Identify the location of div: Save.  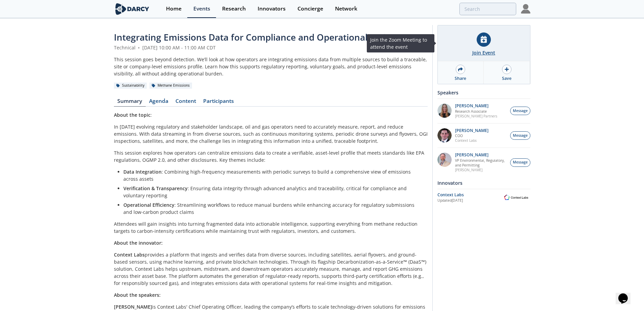
(506, 78).